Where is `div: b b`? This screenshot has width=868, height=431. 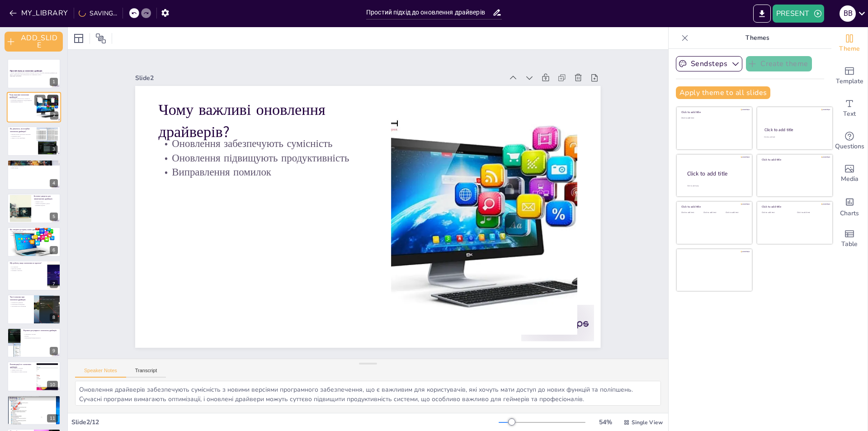
div: b b is located at coordinates (848, 14).